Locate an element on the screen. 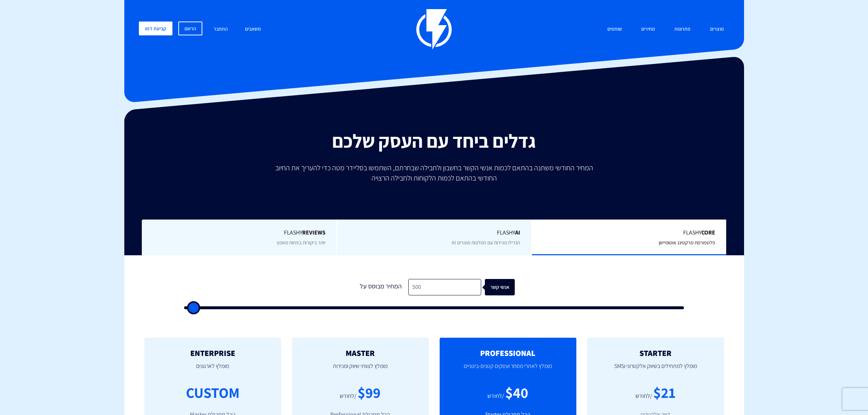 This screenshot has height=415, width=868. h2: PROFESSIONAL is located at coordinates (508, 353).